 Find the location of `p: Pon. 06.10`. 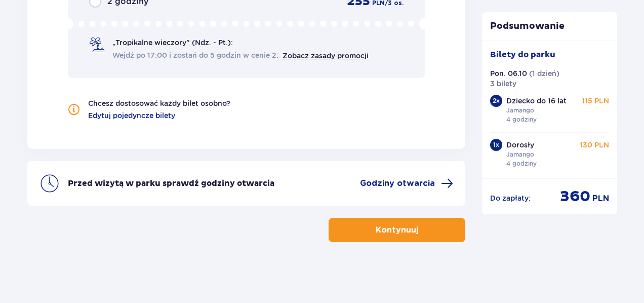

p: Pon. 06.10 is located at coordinates (508, 73).